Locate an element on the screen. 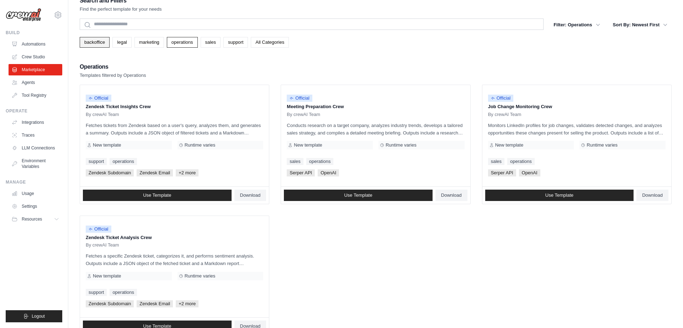 The image size is (683, 328). p: Conducts research on a target company, analyzes industry trends, develops a tailored sales strate... is located at coordinates (375, 129).